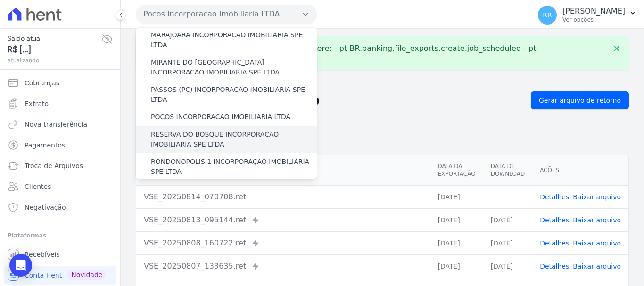 Image resolution: width=644 pixels, height=286 pixels. Describe the element at coordinates (283, 220) in the screenshot. I see `div: VSE_20250813_095144.ret` at that location.